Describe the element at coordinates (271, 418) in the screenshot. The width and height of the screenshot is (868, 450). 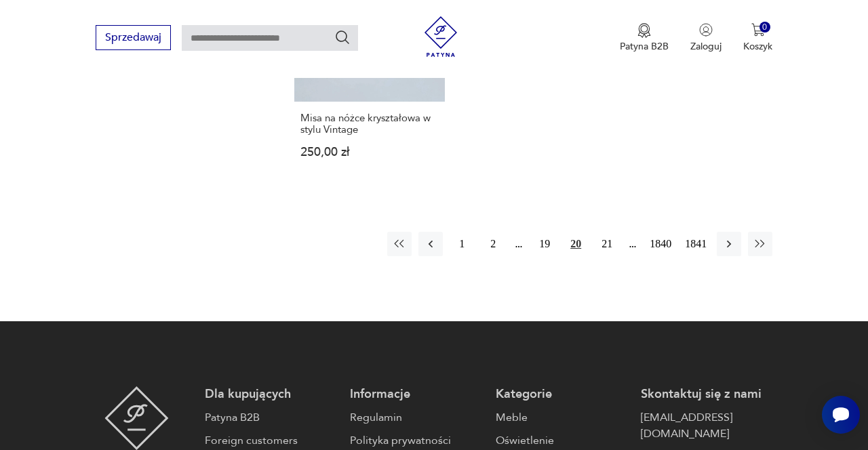
I see `a: Patyna B2B` at that location.